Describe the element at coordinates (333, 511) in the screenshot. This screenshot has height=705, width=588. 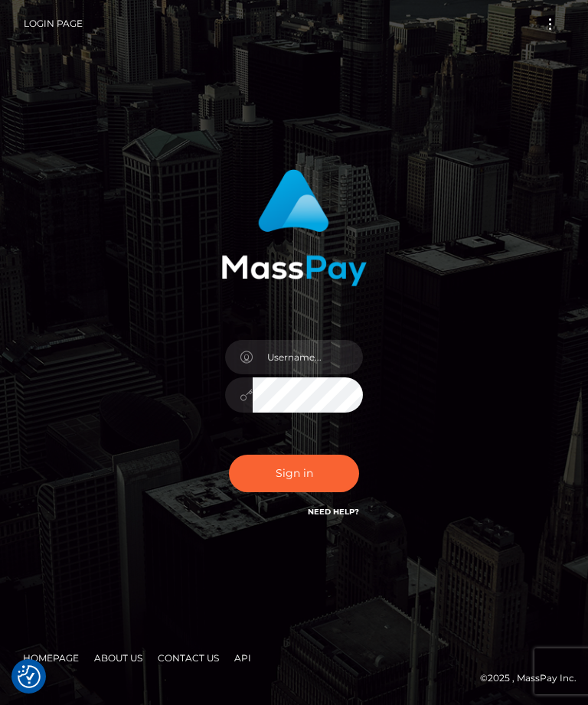
I see `a: Need Help?` at that location.